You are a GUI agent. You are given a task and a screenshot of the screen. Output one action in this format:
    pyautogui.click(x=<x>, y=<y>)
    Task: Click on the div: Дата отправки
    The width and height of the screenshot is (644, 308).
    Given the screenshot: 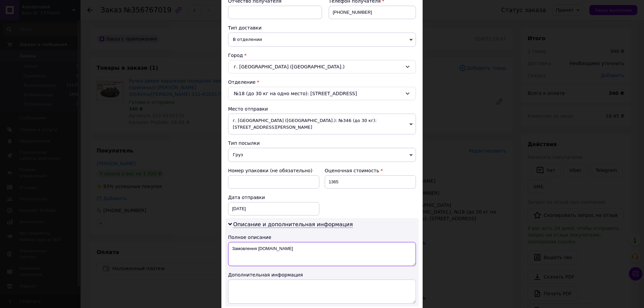 What is the action you would take?
    pyautogui.click(x=273, y=197)
    